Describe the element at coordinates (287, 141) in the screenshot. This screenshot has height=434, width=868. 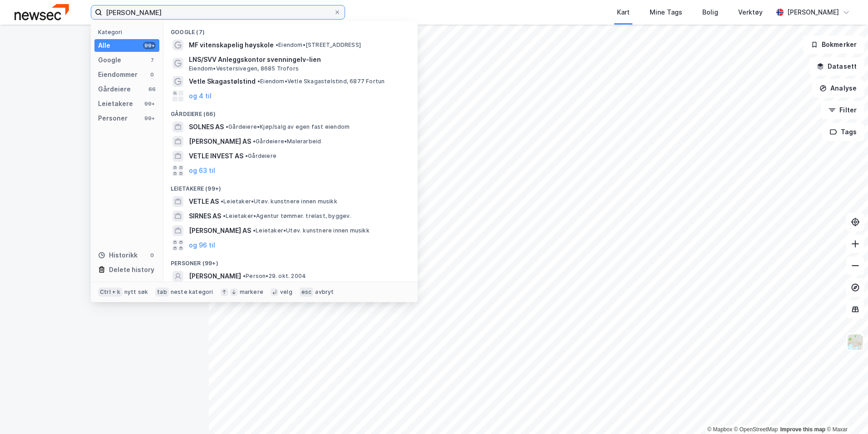
I see `span: Gårdeiere • Malerarbeid` at that location.